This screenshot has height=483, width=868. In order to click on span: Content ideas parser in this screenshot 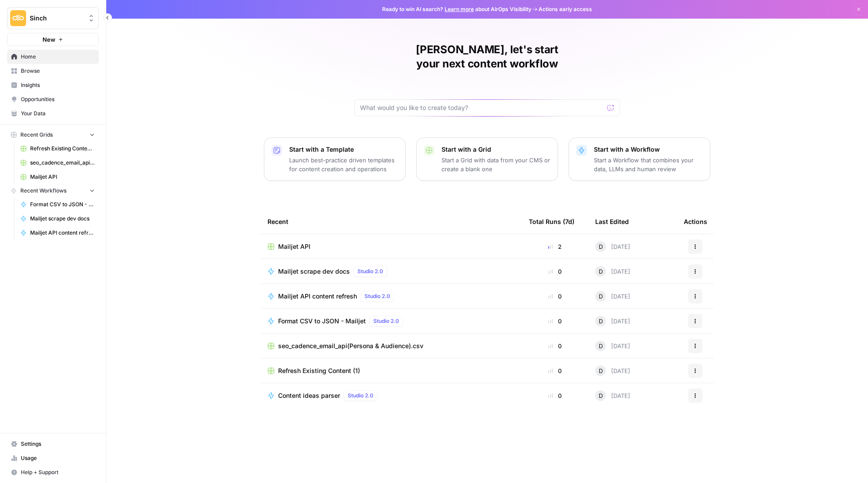, I will do `click(309, 396)`.